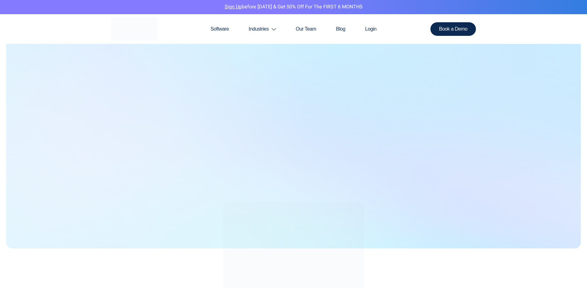  I want to click on a: Industries, so click(262, 29).